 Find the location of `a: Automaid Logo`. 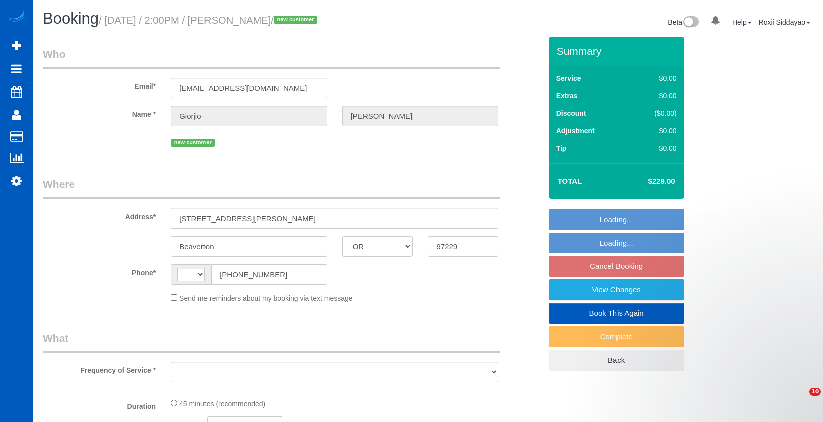

a: Automaid Logo is located at coordinates (16, 17).